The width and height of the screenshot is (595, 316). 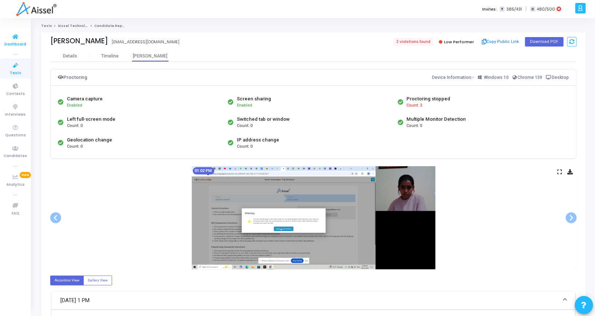 I want to click on div: Timeline, so click(x=110, y=56).